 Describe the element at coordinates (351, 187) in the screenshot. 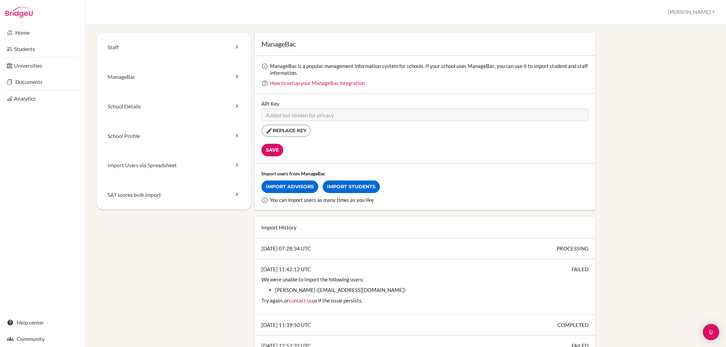

I see `a: Import Students` at that location.